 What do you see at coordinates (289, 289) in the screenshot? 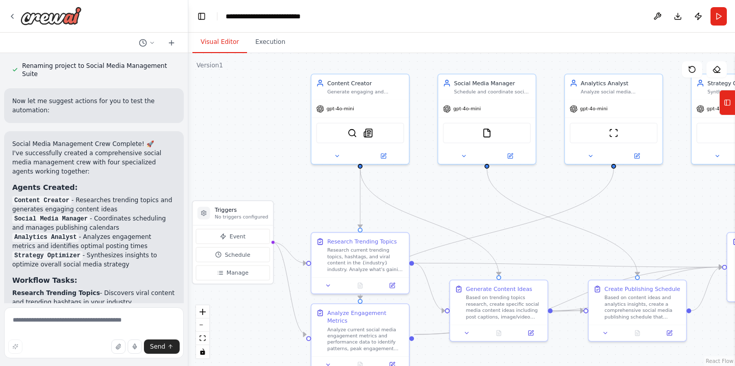
I see `g: Edge from triggers to 3c274f76-31ce-46a7-a7ec-41b5951d25a8` at bounding box center [289, 289].